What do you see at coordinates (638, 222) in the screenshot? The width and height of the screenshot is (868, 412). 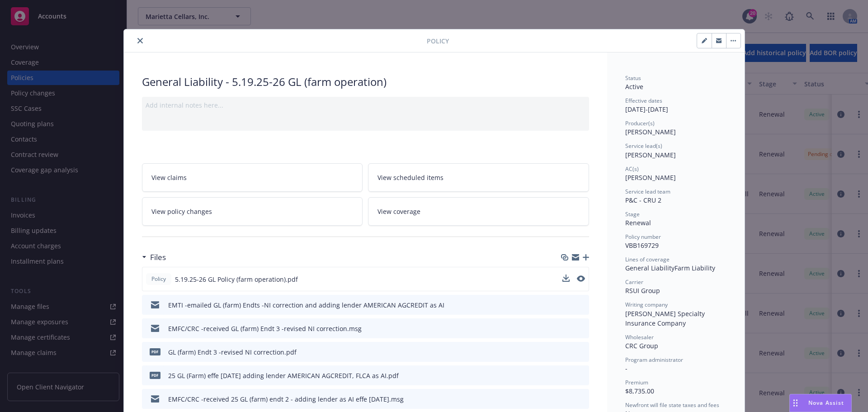 I see `span: Renewal` at bounding box center [638, 222].